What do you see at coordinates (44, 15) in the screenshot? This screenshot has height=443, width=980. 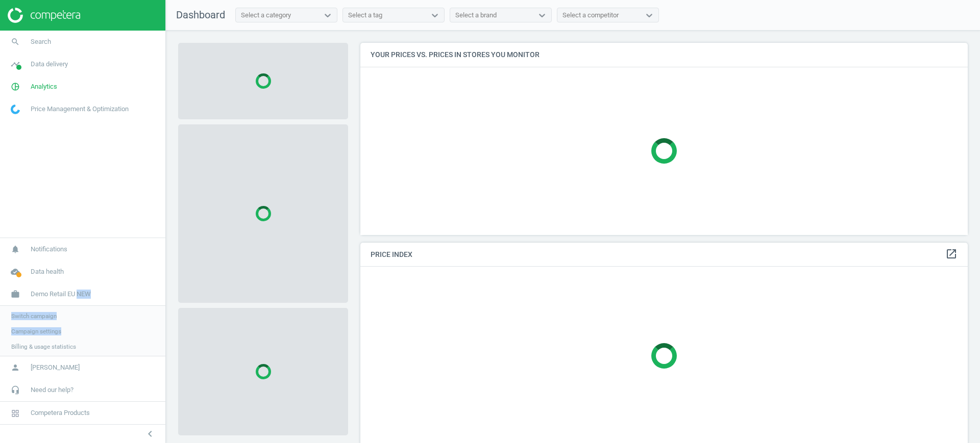 I see `img: ajHJNr6hYgQAAAAASUVORK5CYII=` at bounding box center [44, 15].